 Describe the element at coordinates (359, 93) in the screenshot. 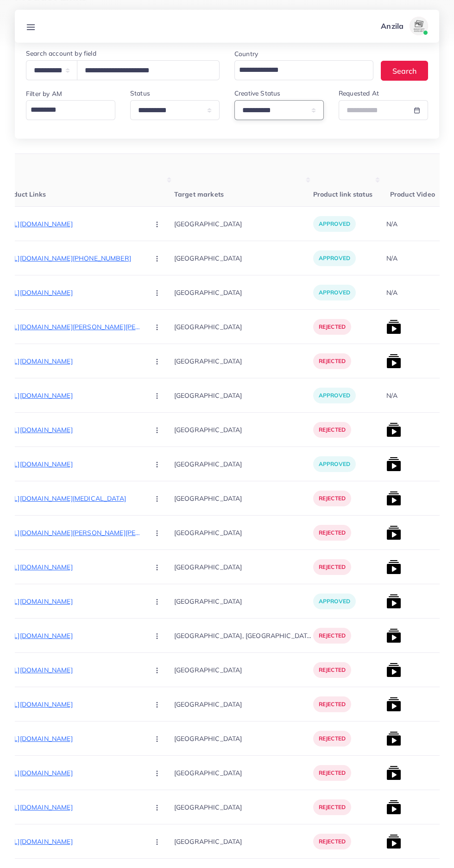

I see `label: Requested At` at that location.